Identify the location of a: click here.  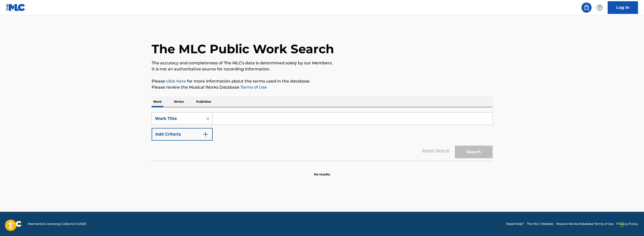
(176, 81).